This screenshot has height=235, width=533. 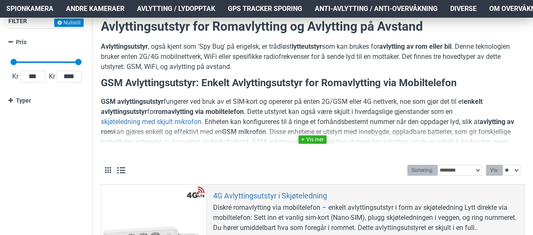 What do you see at coordinates (69, 23) in the screenshot?
I see `button: Nullstill` at bounding box center [69, 23].